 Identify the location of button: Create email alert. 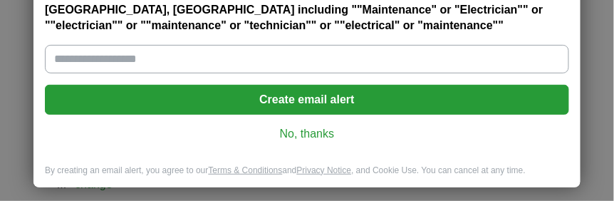
(307, 100).